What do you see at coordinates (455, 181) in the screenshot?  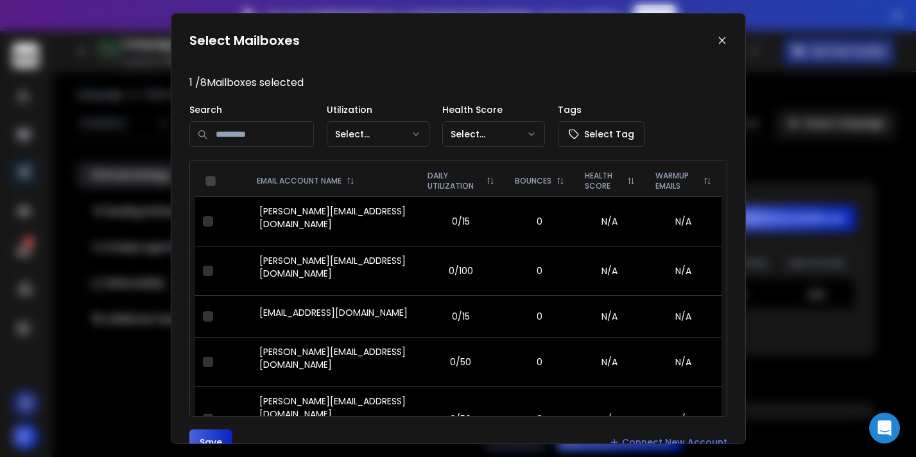 I see `p: DAILY UTILIZATION` at bounding box center [455, 181].